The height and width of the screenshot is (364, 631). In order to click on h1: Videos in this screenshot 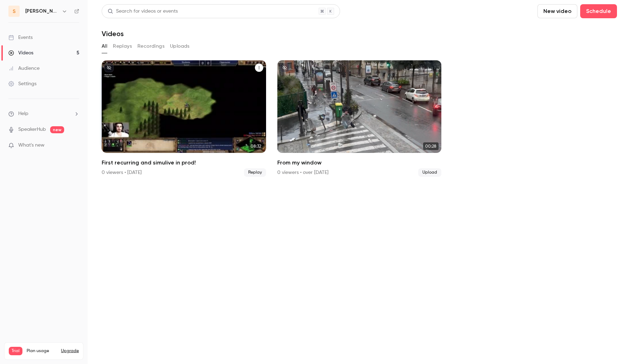, I will do `click(113, 34)`.